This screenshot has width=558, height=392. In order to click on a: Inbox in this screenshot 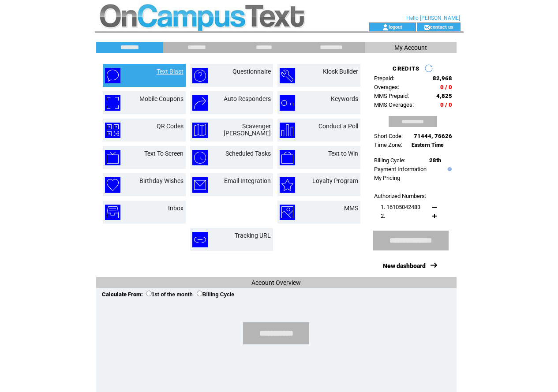, I will do `click(176, 208)`.